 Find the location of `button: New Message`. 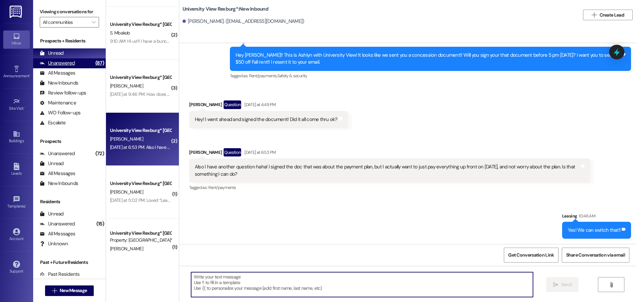

button: New Message is located at coordinates (70, 291).